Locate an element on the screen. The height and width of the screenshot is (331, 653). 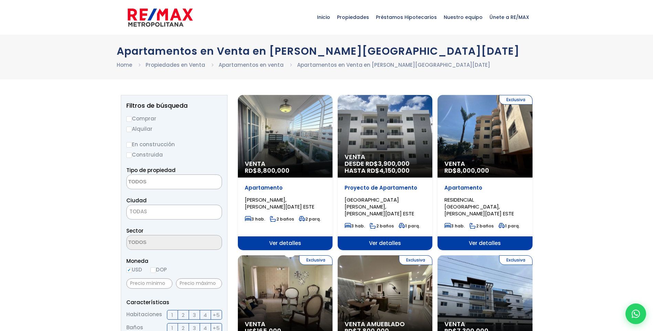
span: HASTA RD$ is located at coordinates (385, 171).